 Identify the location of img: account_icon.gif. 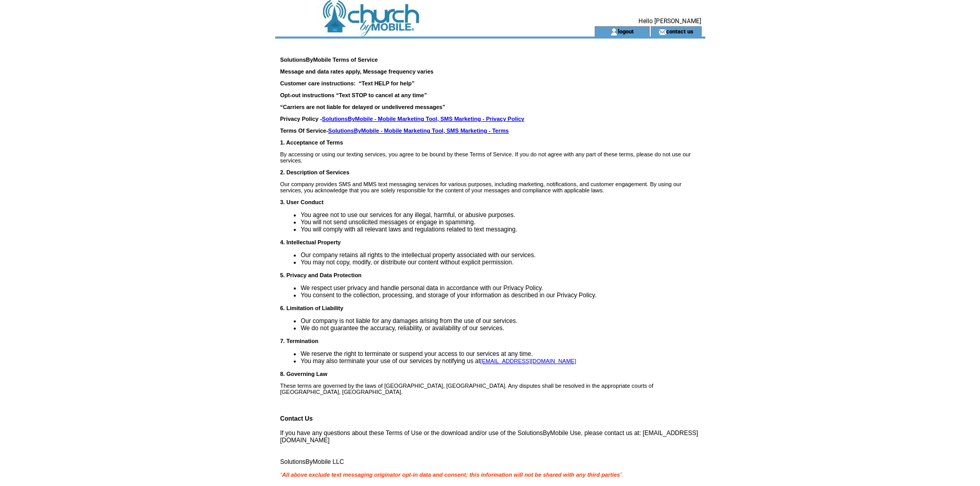
(614, 32).